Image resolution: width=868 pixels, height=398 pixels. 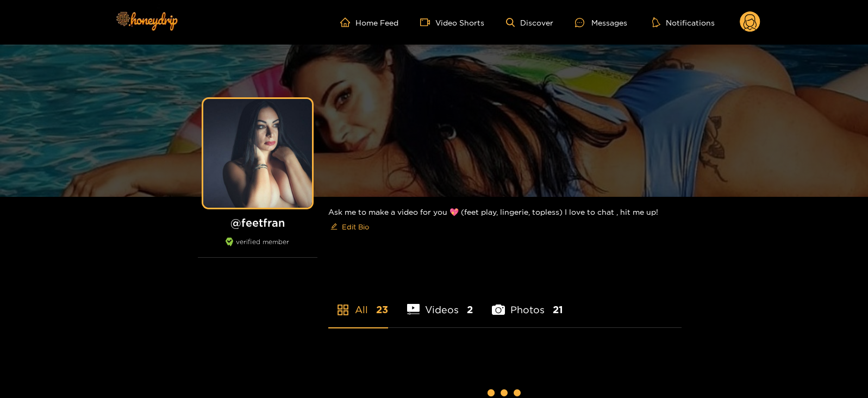 I want to click on a: Video Shorts, so click(x=452, y=22).